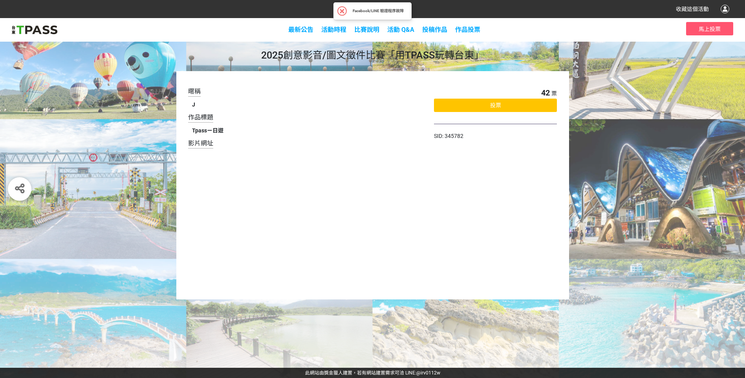 Image resolution: width=745 pixels, height=378 pixels. What do you see at coordinates (35, 30) in the screenshot?
I see `img: 2025創意影音/圖文徵件比賽「用TPASS玩轉台東」` at bounding box center [35, 30].